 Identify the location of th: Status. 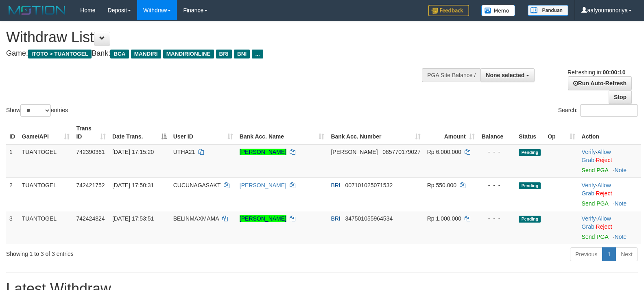
(530, 133).